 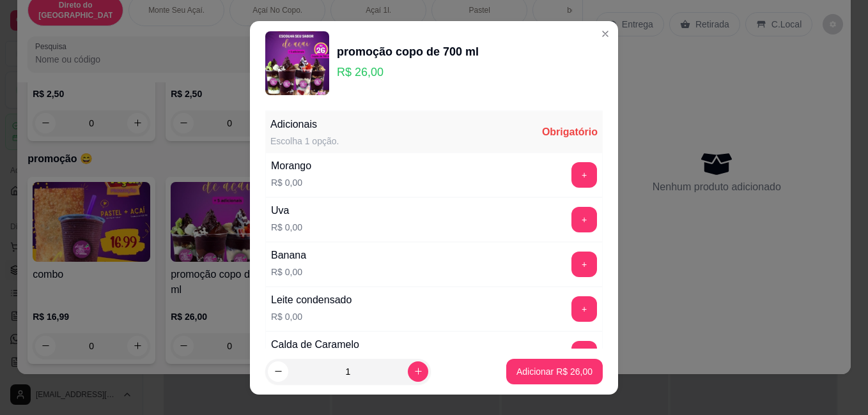 I want to click on div: Banana, so click(x=288, y=255).